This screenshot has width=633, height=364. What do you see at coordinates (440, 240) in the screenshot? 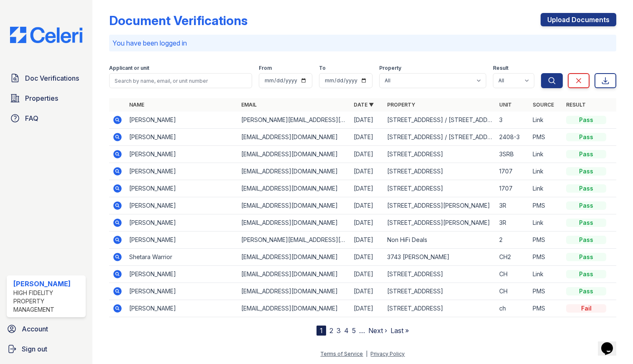
I see `td: Non HiFi Deals` at bounding box center [440, 240].